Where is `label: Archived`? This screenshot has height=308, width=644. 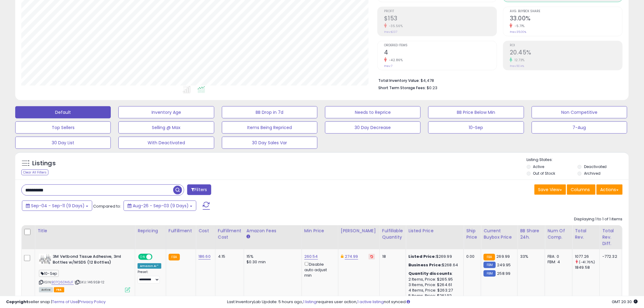
label: Archived is located at coordinates (592, 173).